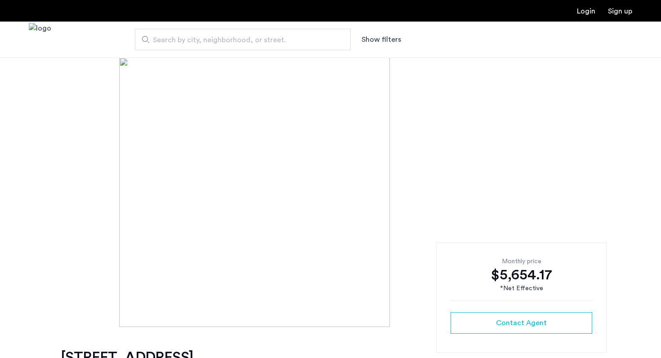 The height and width of the screenshot is (358, 661). Describe the element at coordinates (243, 40) in the screenshot. I see `input: Apartment Search` at that location.